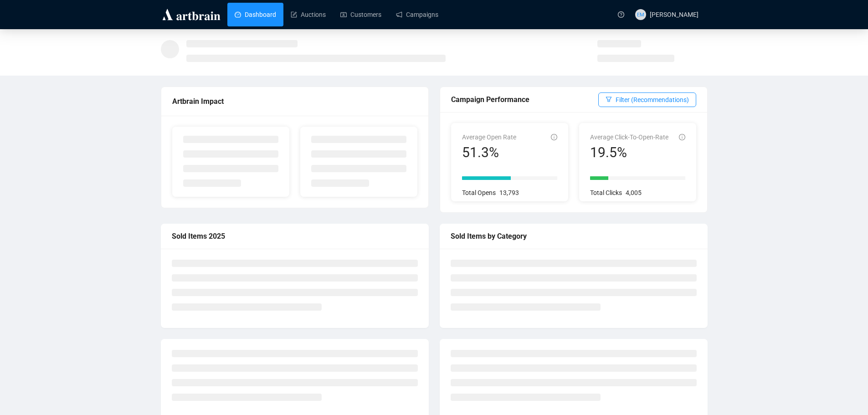 Image resolution: width=868 pixels, height=415 pixels. What do you see at coordinates (633, 193) in the screenshot?
I see `span: 4,005` at bounding box center [633, 193].